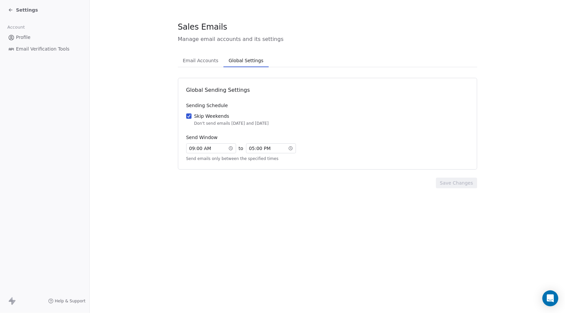  Describe the element at coordinates (200, 148) in the screenshot. I see `span: 09 : 00 AM` at that location.